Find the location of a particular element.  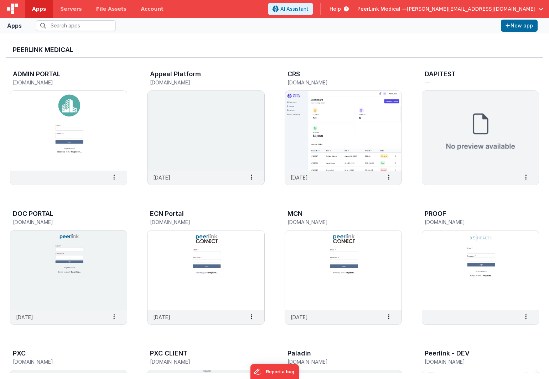

input: Search apps is located at coordinates (76, 26).